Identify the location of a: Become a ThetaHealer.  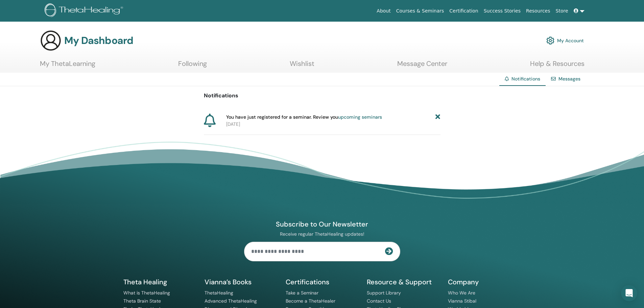
(310, 301).